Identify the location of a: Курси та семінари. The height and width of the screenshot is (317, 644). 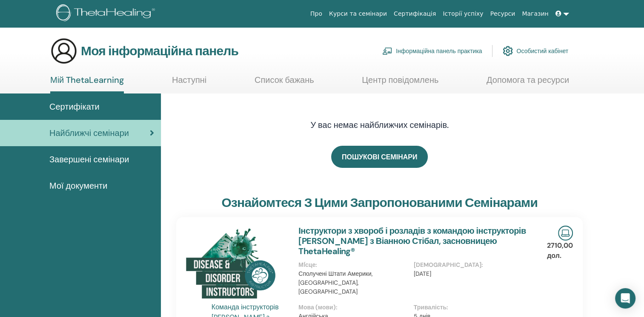
(358, 14).